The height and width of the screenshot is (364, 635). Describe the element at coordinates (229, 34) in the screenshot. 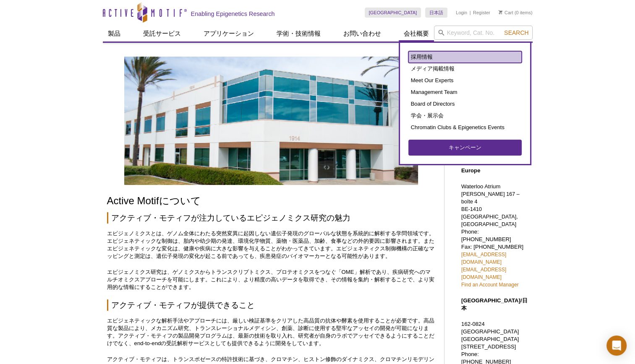

I see `a: アプリケーション` at that location.